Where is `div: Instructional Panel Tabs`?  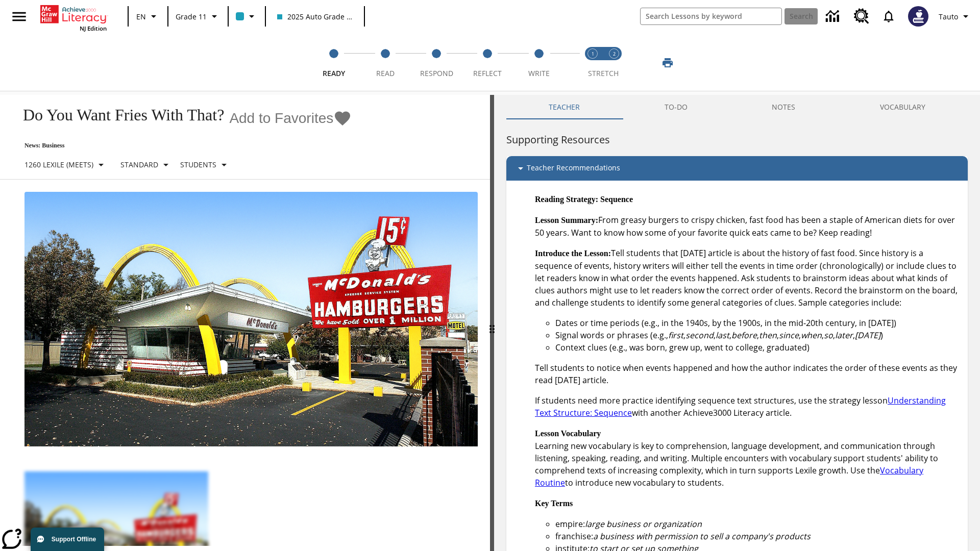
div: Instructional Panel Tabs is located at coordinates (737, 107).